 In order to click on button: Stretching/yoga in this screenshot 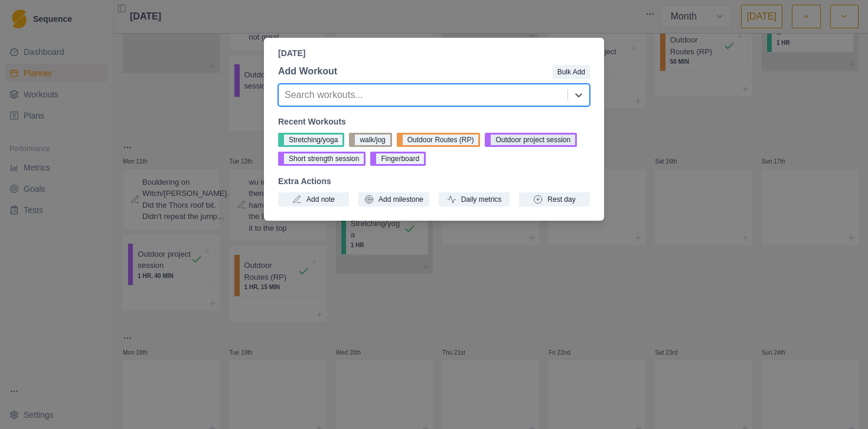, I will do `click(311, 140)`.